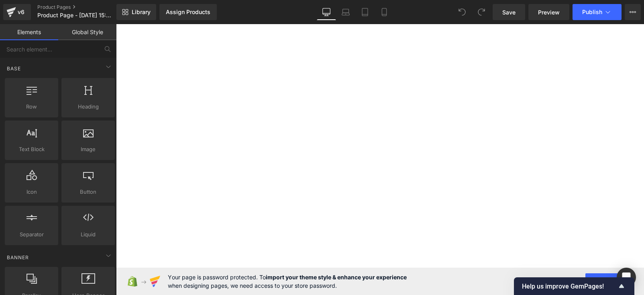  Describe the element at coordinates (365, 12) in the screenshot. I see `a: Tablet` at that location.